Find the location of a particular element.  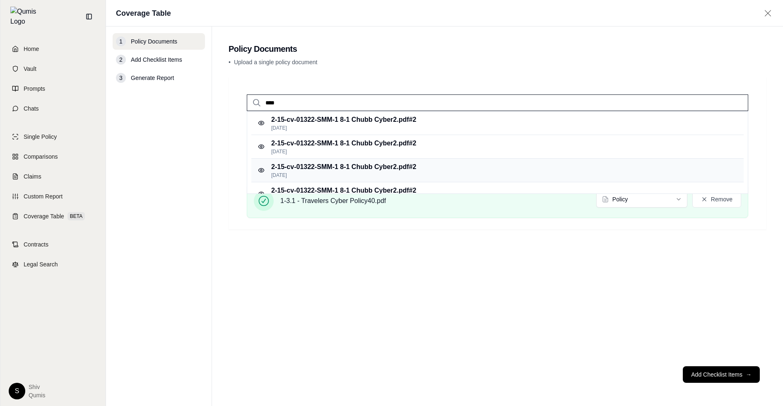

a: Claims is located at coordinates (53, 176).